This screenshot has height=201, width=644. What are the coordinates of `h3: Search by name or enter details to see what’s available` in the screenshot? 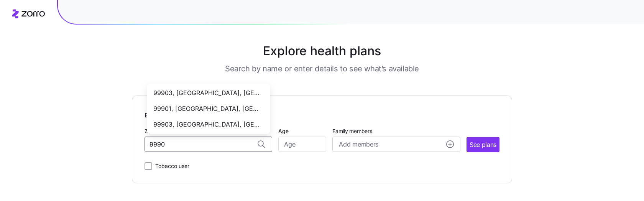 It's located at (322, 68).